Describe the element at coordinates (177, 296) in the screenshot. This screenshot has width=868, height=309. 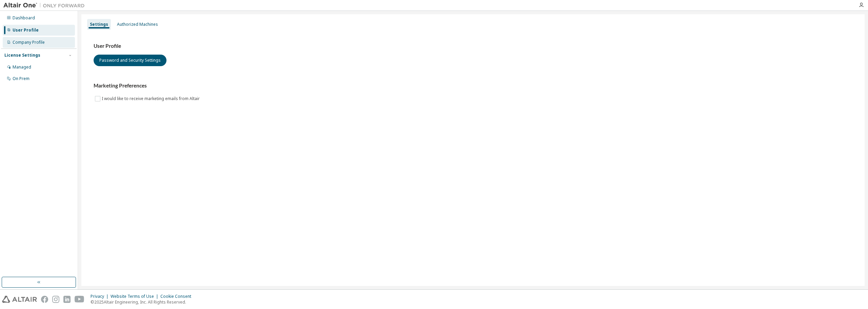
I see `div: Cookie Consent` at that location.